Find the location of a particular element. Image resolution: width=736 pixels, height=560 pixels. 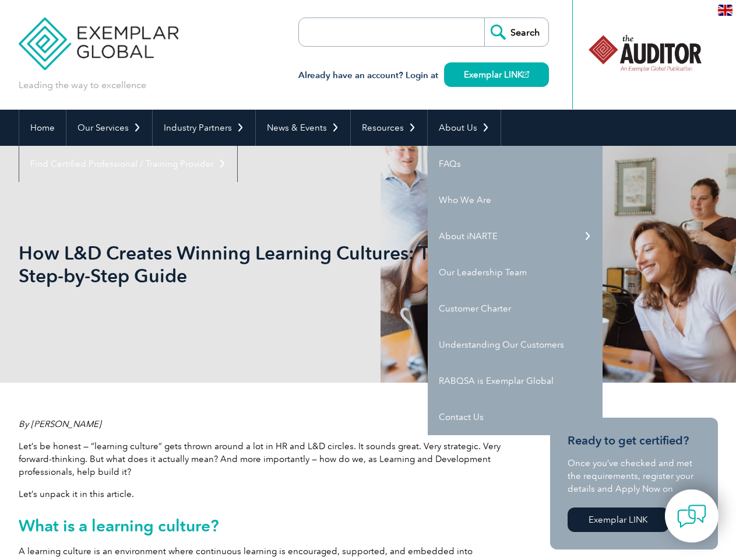

p: Once you’ve checked and met the requirements, register your details and Apply Now on is located at coordinates (635, 476).